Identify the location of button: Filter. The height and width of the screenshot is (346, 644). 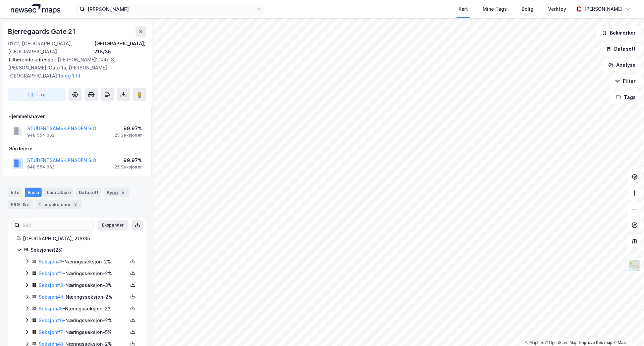
(625, 81).